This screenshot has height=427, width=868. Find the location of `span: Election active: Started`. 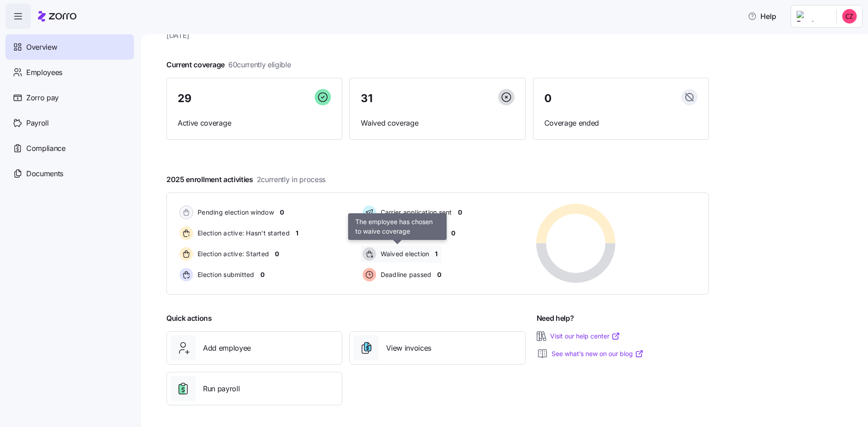

span: Election active: Started is located at coordinates (232, 254).